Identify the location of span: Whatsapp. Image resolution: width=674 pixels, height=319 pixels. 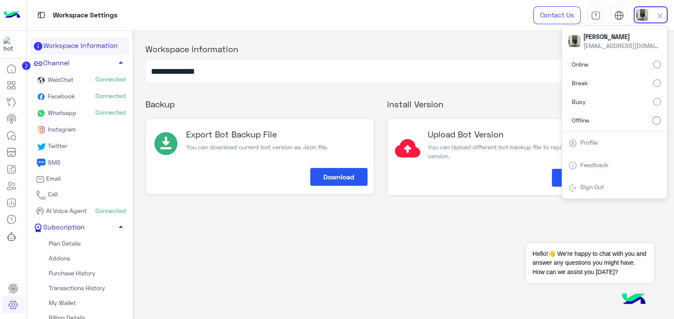
(61, 112).